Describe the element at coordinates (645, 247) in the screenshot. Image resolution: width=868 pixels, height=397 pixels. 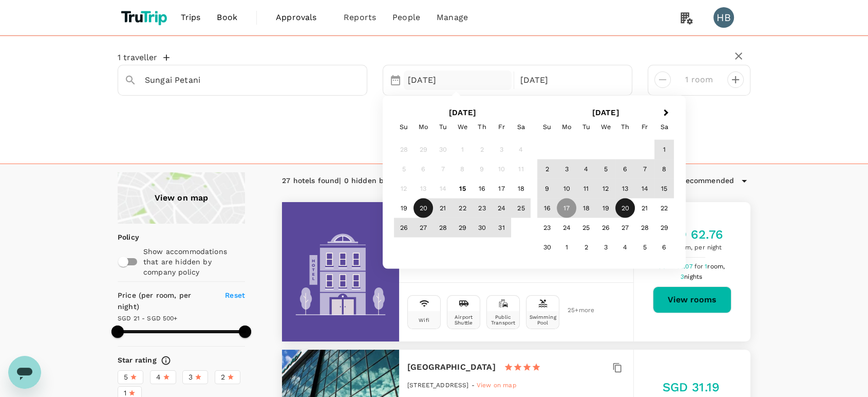
I see `div: Choose Friday, December 5th, 2025` at that location.